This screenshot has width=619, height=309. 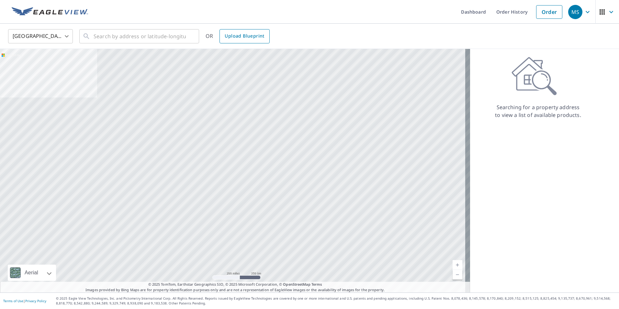 What do you see at coordinates (244, 36) in the screenshot?
I see `span: Upload Blueprint` at bounding box center [244, 36].